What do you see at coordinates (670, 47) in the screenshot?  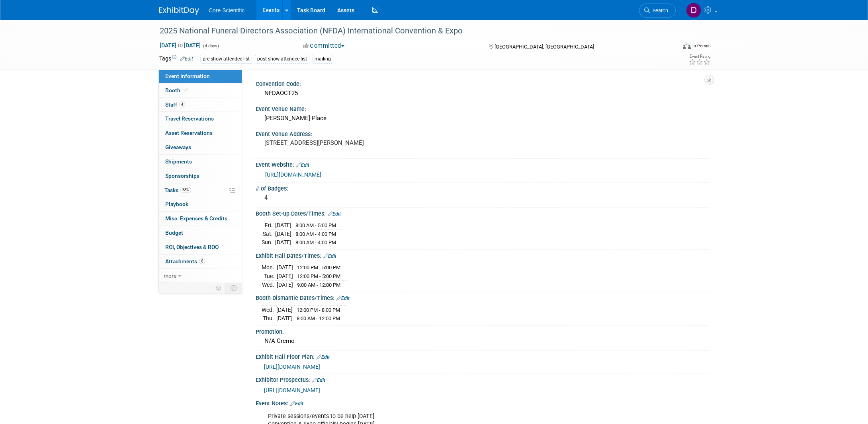 I see `div: Event Format` at bounding box center [670, 47].